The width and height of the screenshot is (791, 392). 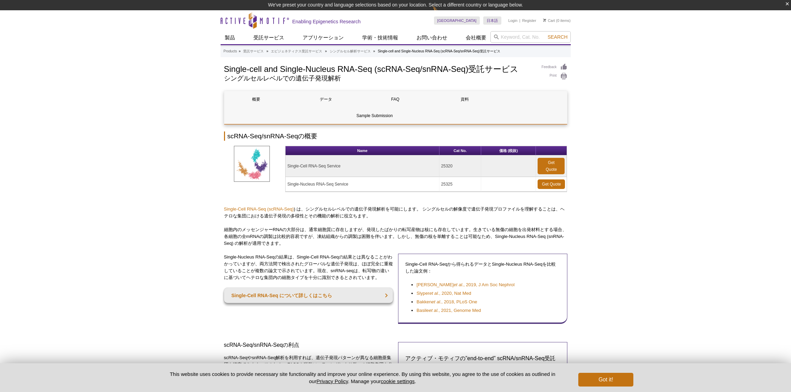 I want to click on p: 細胞内のメッセンジャーRNAの大部分は、通常細胞質に存在しますが、発現したばかりの転写産物は核にも存在しています。生きている無傷の細胞を出発材料とする場合、各細胞の全mRNAの調製は比較的容易で..., so click(x=396, y=236).